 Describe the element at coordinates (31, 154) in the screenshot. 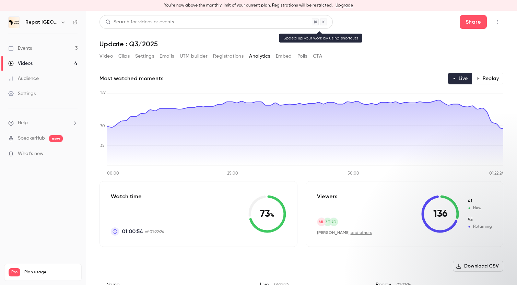

I see `span: What's new` at that location.